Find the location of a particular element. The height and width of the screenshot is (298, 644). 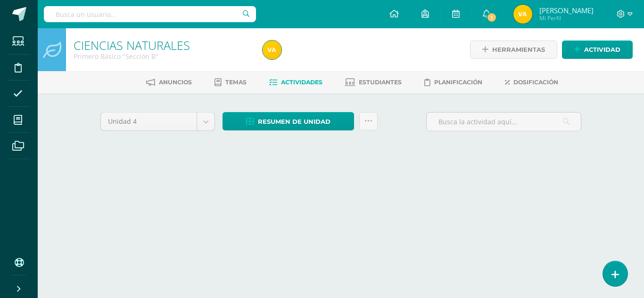

a: Anuncios is located at coordinates (169, 82).